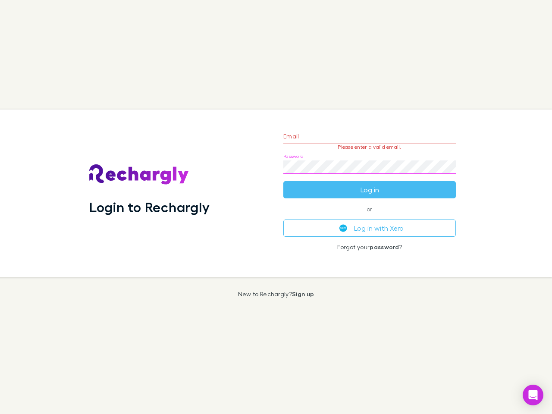 The height and width of the screenshot is (414, 552). What do you see at coordinates (533, 395) in the screenshot?
I see `div: Open Intercom Messenger` at bounding box center [533, 395].